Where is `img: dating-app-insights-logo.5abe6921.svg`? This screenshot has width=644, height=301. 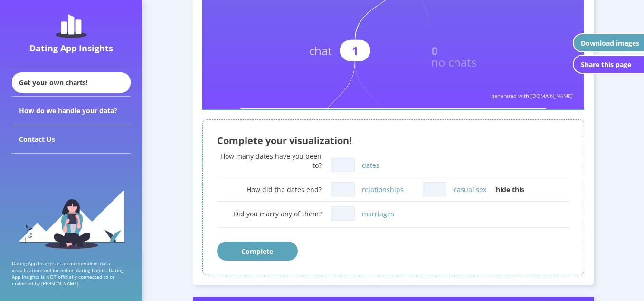 img: dating-app-insights-logo.5abe6921.svg is located at coordinates (71, 26).